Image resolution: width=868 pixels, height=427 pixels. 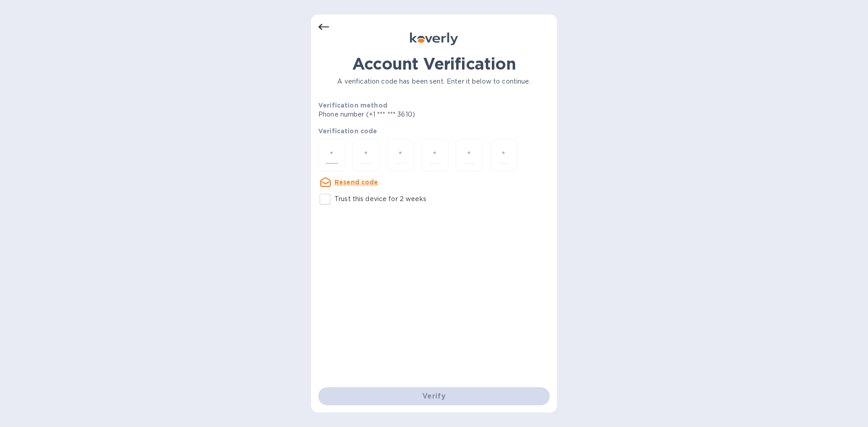 I want to click on p: Verification code, so click(x=434, y=131).